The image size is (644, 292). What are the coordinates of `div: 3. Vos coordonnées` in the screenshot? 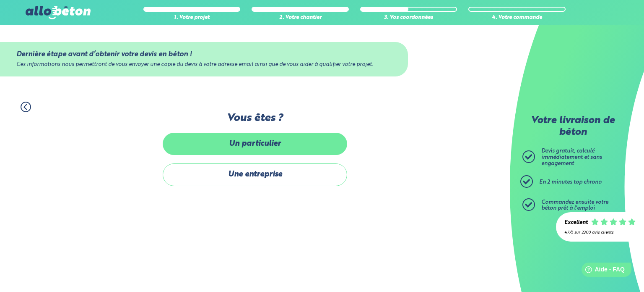 It's located at (409, 17).